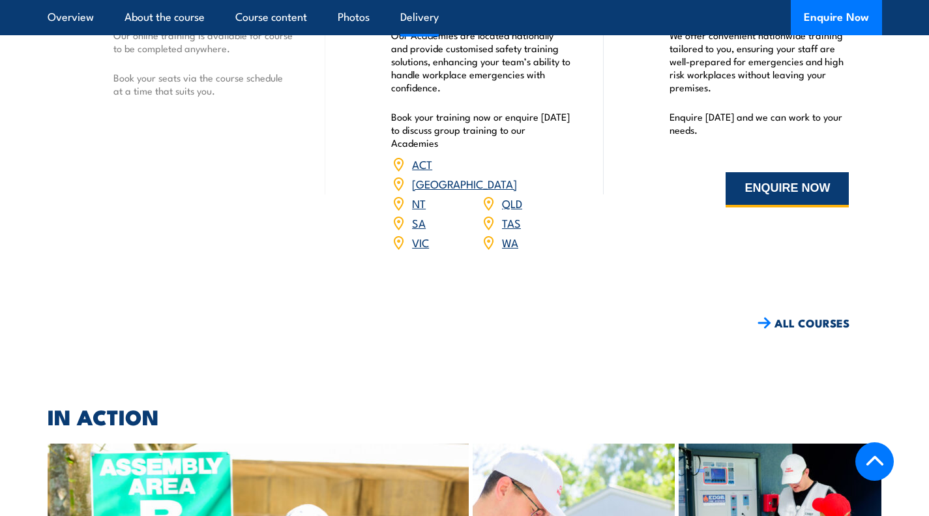  I want to click on p: We offer convenient nationwide training tailored to you, ensuring your staff are well-prepared fo..., so click(759, 61).